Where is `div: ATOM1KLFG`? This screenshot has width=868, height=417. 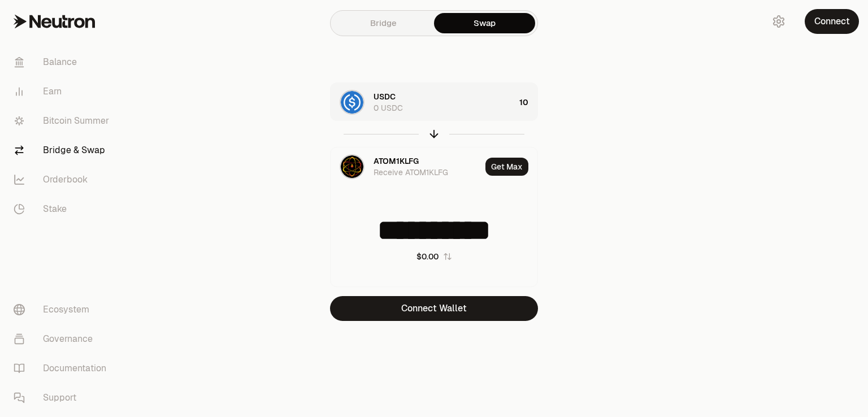
div: ATOM1KLFG is located at coordinates (396, 161).